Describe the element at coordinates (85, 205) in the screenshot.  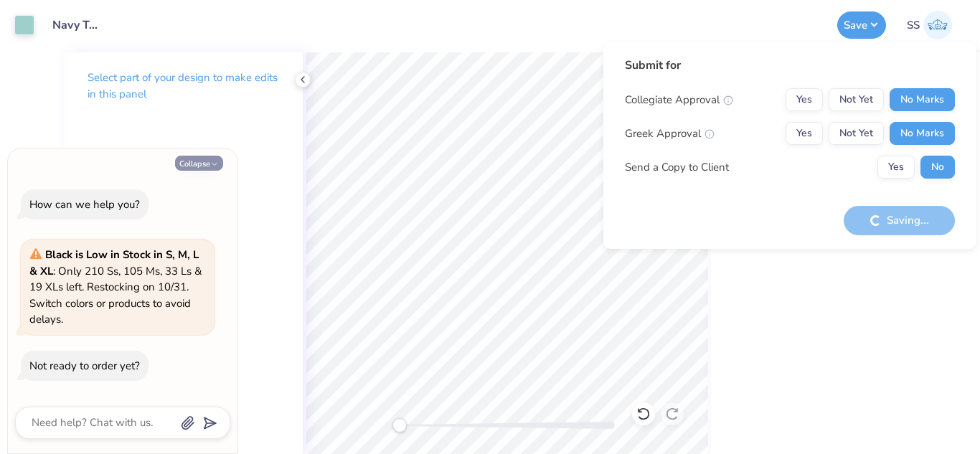
I see `div: How can we help you?` at that location.